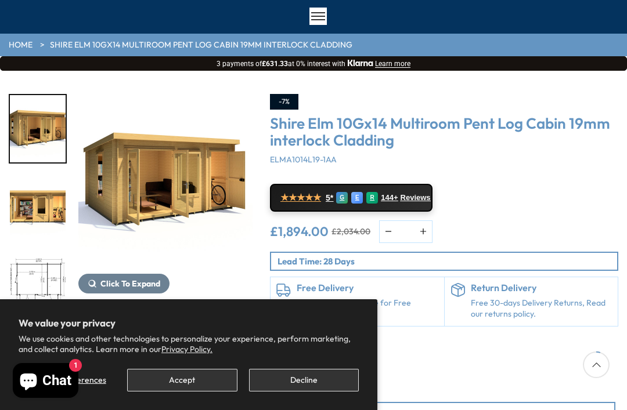 The image size is (627, 410). What do you see at coordinates (444, 132) in the screenshot?
I see `h3: Shire Elm 10Gx14 Multiroom Pent Log Cabin 19mm interlock Cladding` at bounding box center [444, 132].